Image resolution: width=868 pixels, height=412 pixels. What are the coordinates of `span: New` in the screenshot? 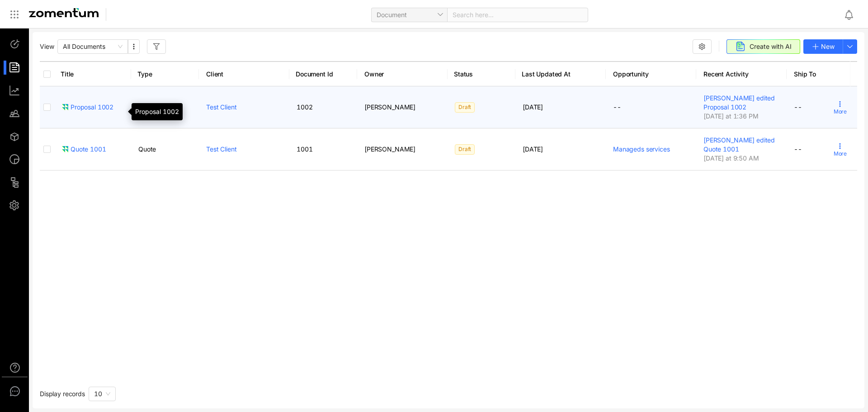 It's located at (828, 47).